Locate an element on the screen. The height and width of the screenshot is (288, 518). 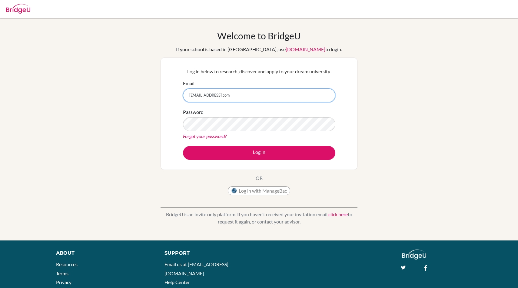
div: Support is located at coordinates (208, 253).